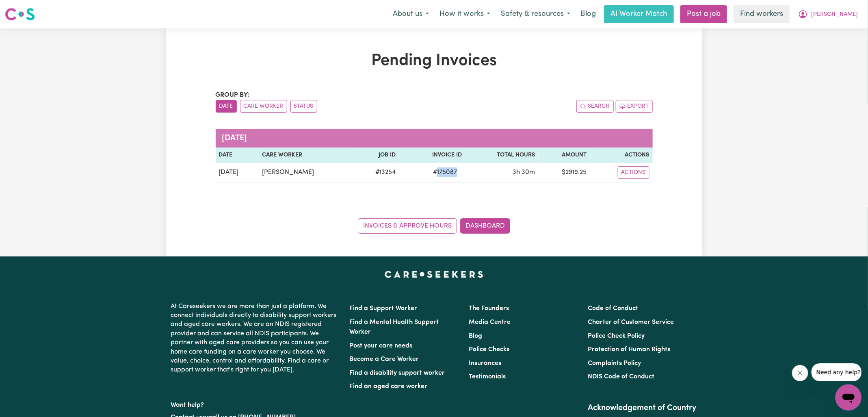 The image size is (868, 417). What do you see at coordinates (827, 14) in the screenshot?
I see `button: My Account` at bounding box center [827, 14].